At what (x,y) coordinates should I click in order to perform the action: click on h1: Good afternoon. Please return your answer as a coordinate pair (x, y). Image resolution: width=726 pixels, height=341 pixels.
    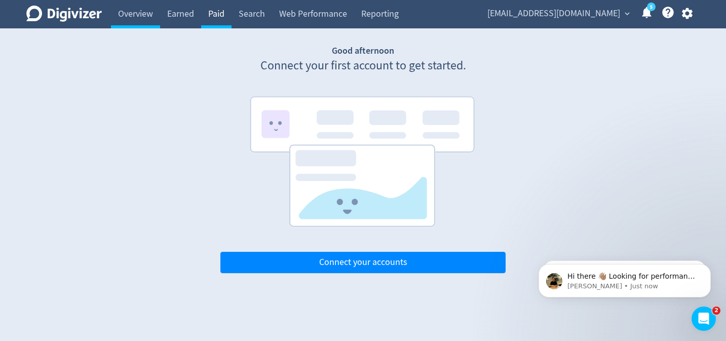
    Looking at the image, I should click on (363, 51).